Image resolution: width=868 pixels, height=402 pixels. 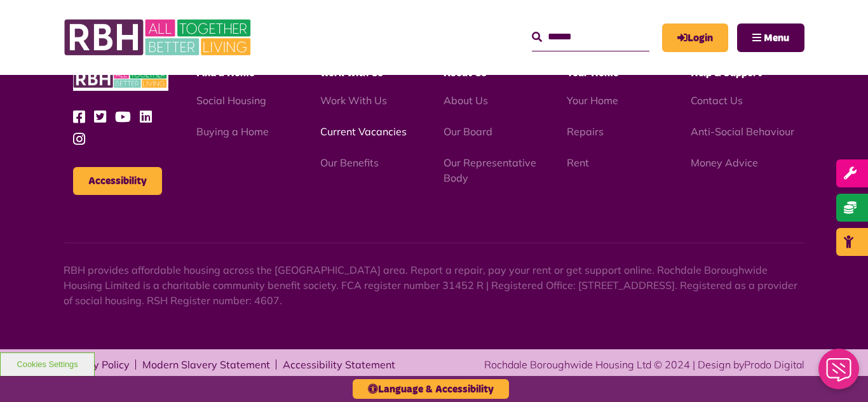 I want to click on span: Menu, so click(x=776, y=38).